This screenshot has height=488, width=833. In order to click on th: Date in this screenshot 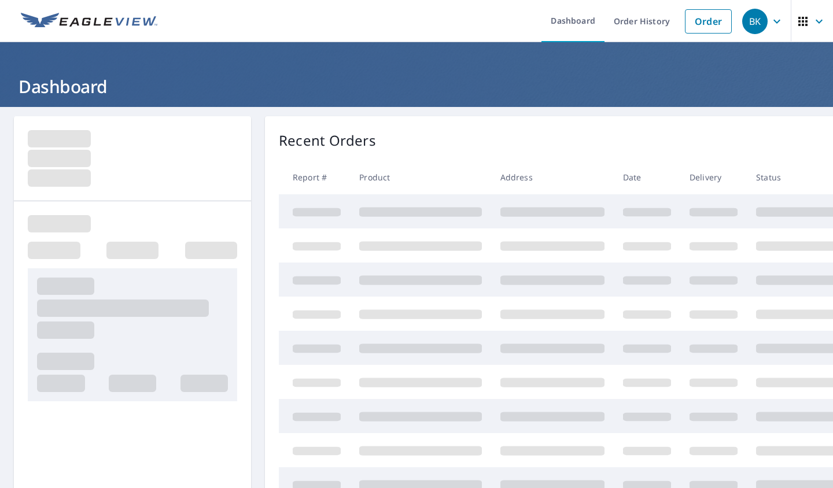, I will do `click(647, 177)`.